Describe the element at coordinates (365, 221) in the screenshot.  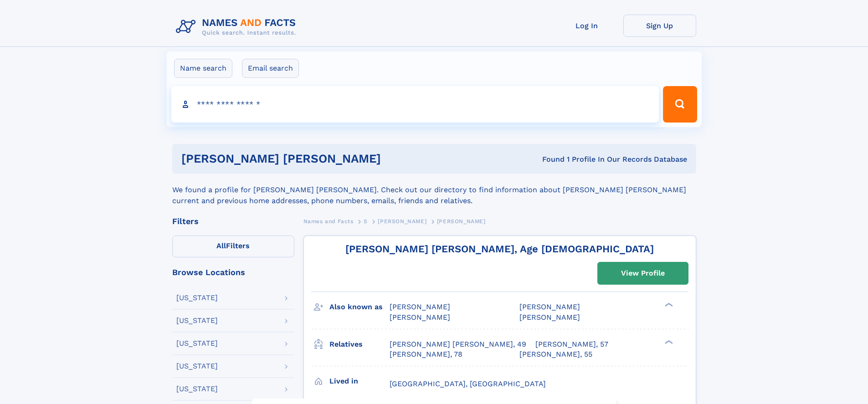
I see `a: S` at that location.